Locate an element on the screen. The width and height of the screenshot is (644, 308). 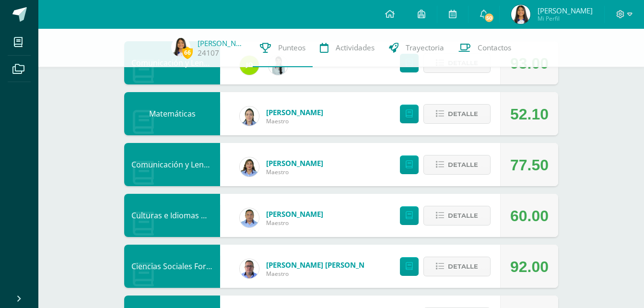
div: Culturas e Idiomas Mayas Garífuna o Xinca is located at coordinates (172, 216).